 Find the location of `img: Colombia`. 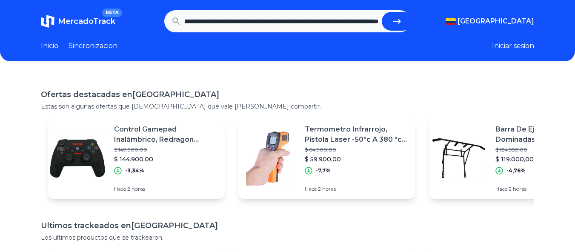

img: Colombia is located at coordinates (451, 21).